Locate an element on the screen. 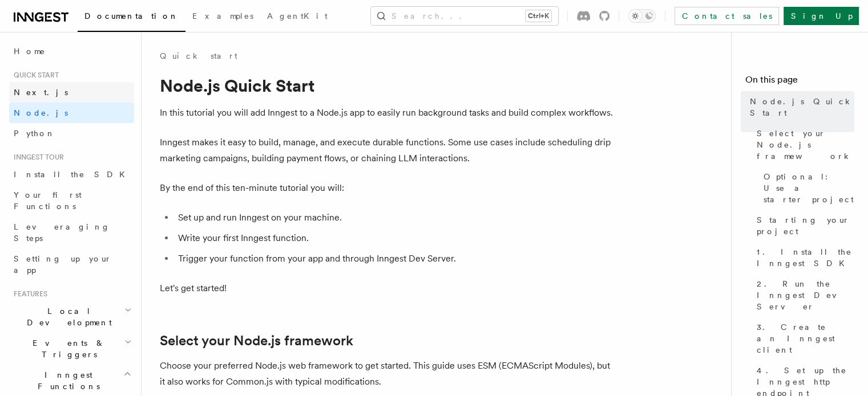 This screenshot has width=868, height=396. li: Set up and run Inngest on your machine. is located at coordinates (396, 218).